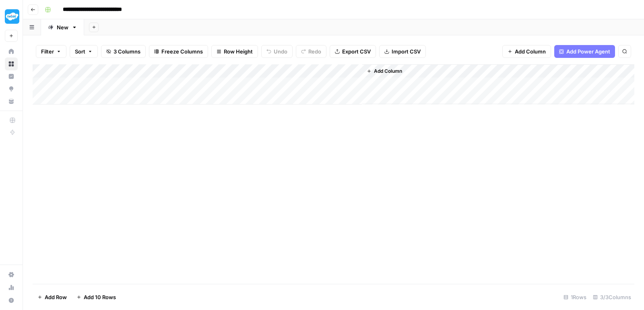 This screenshot has width=644, height=310. What do you see at coordinates (11, 301) in the screenshot?
I see `button: Help + Support` at bounding box center [11, 301].